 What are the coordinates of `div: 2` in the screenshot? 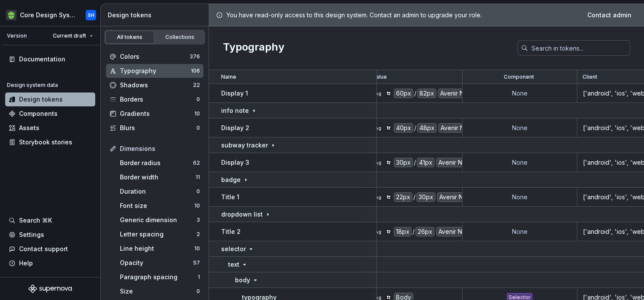 It's located at (198, 234).